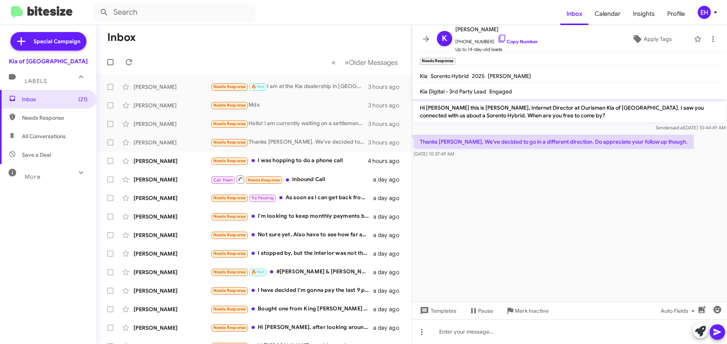 Image resolution: width=727 pixels, height=344 pixels. Describe the element at coordinates (574, 14) in the screenshot. I see `a: Inbox` at that location.